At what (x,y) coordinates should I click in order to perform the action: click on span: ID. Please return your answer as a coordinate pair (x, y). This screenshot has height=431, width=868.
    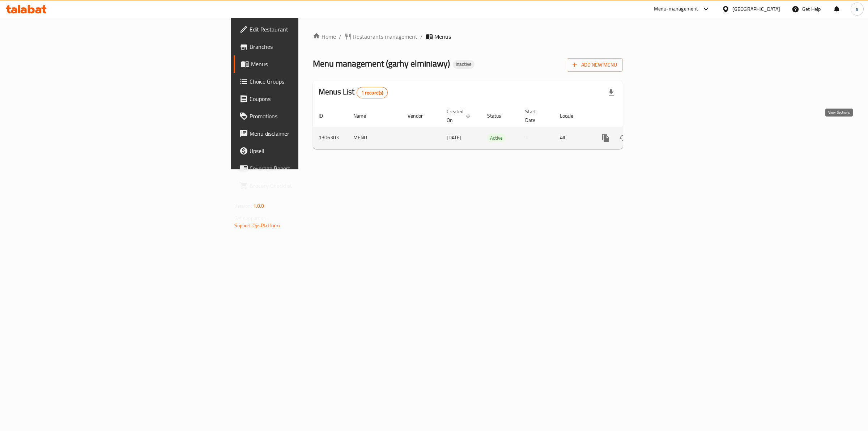
    Looking at the image, I should click on (326, 116).